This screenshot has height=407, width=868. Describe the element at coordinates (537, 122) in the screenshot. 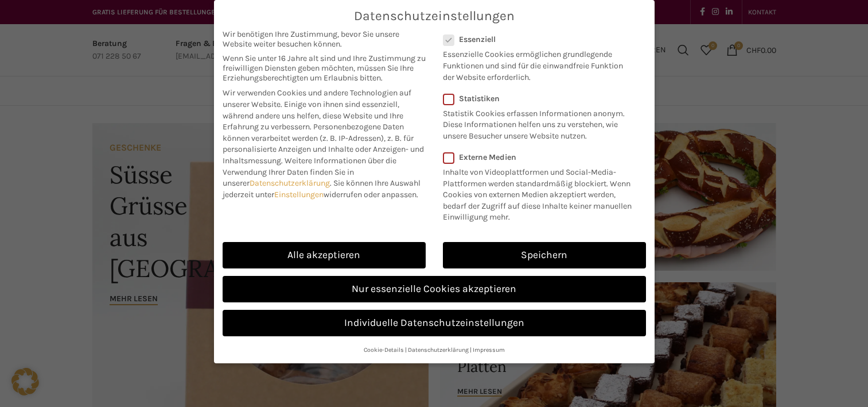

I see `p: Statistik Cookies erfassen Informationen anonym. Diese Informationen helfen uns zu verstehen, wie...` at that location.